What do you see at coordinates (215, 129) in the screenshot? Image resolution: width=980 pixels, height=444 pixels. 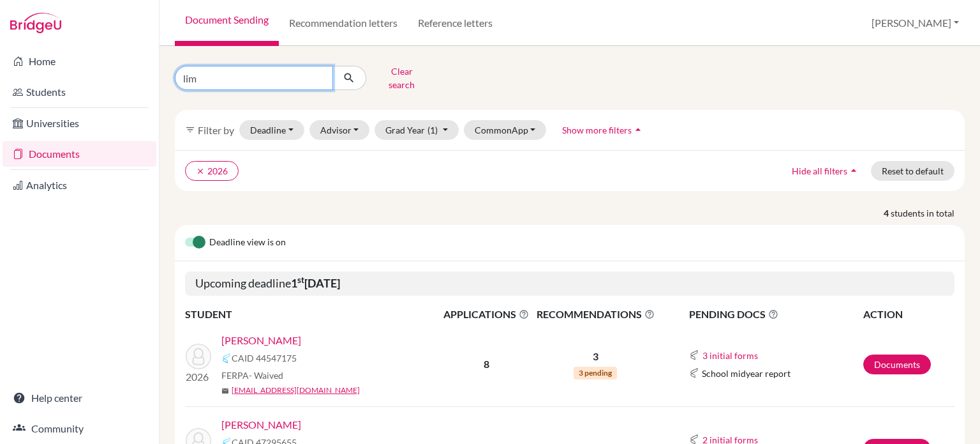 I see `span: Filter by` at bounding box center [215, 129].